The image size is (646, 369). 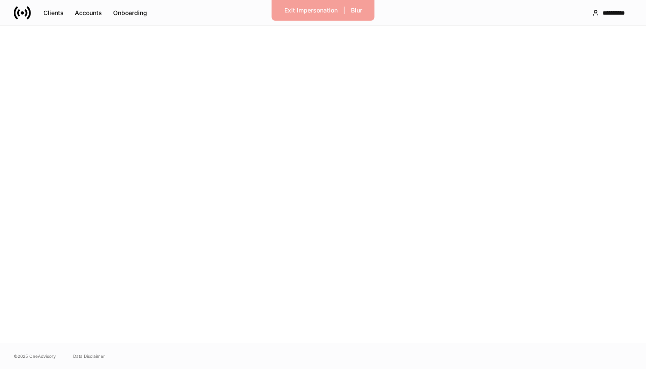 I want to click on div: Onboarding, so click(x=130, y=13).